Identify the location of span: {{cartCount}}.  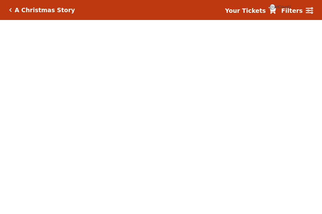
(273, 7).